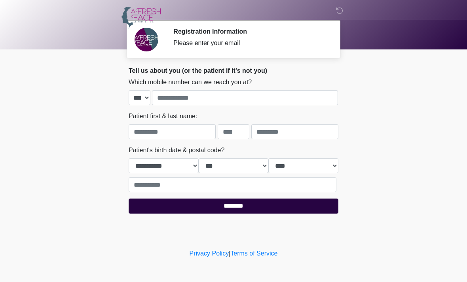  What do you see at coordinates (209, 253) in the screenshot?
I see `a: Privacy Policy` at bounding box center [209, 253].